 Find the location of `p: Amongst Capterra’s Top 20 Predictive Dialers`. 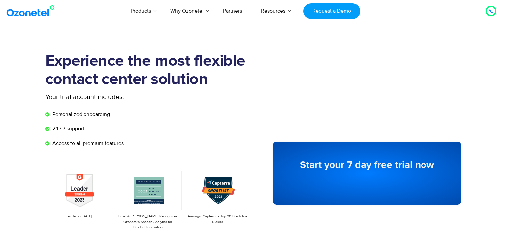

p: Amongst Capterra’s Top 20 Predictive Dialers is located at coordinates (217, 219).